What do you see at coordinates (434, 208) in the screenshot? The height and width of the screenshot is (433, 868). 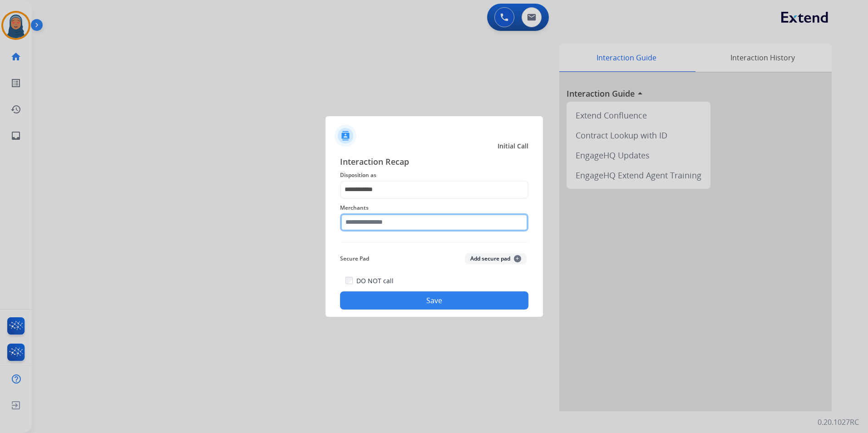 I see `span: Merchants` at bounding box center [434, 208].